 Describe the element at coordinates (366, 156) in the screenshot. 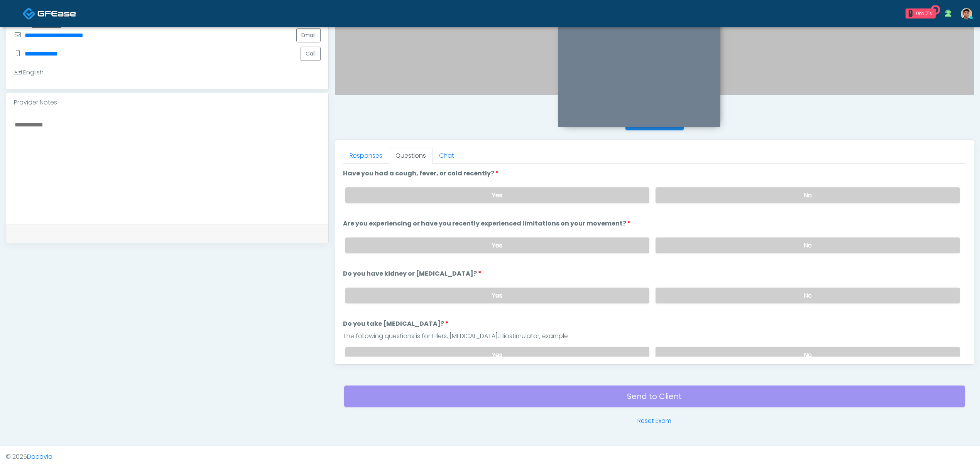

I see `a: Responses` at that location.